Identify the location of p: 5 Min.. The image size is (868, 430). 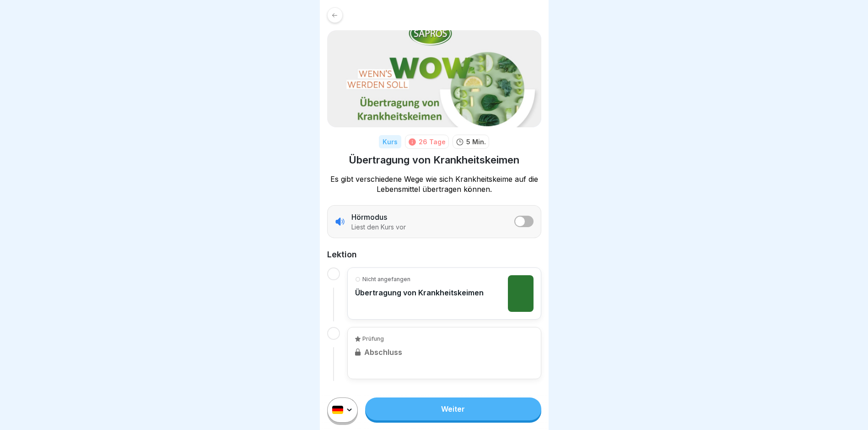
(476, 141).